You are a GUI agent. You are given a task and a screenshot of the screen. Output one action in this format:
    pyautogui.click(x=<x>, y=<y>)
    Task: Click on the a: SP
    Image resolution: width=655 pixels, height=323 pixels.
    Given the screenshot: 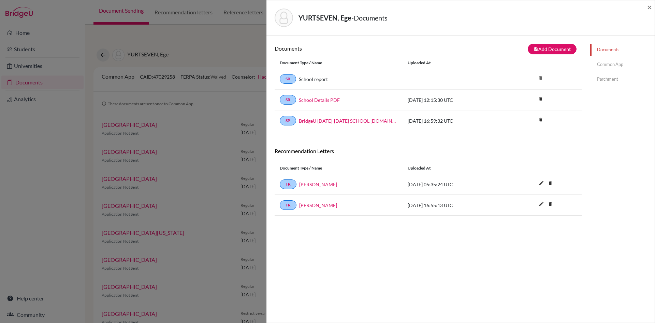 What is the action you would take?
    pyautogui.click(x=288, y=120)
    